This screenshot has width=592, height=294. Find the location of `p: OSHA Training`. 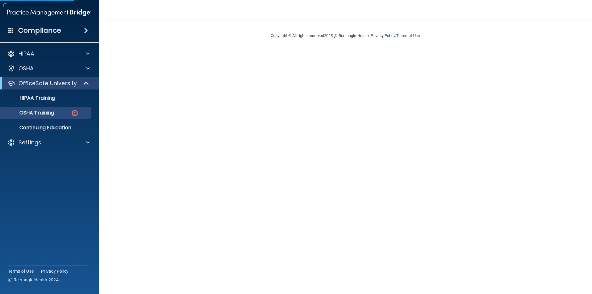

p: OSHA Training is located at coordinates (29, 113).